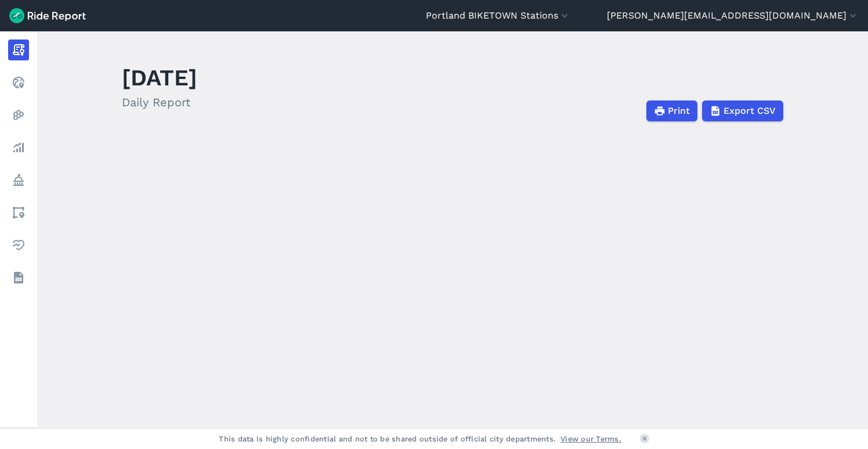 The height and width of the screenshot is (449, 868). Describe the element at coordinates (742, 111) in the screenshot. I see `button: Export CSV` at that location.